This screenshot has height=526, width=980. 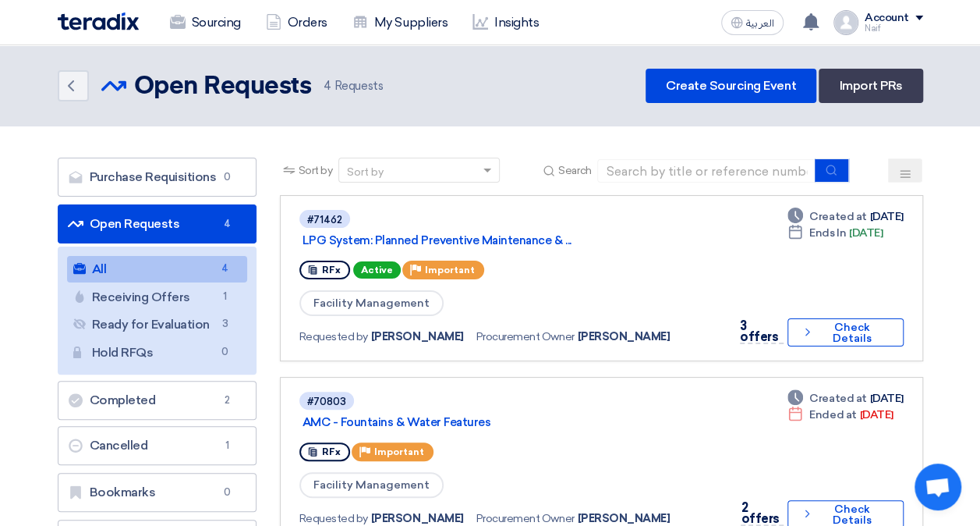 I want to click on span: العربية, so click(x=760, y=24).